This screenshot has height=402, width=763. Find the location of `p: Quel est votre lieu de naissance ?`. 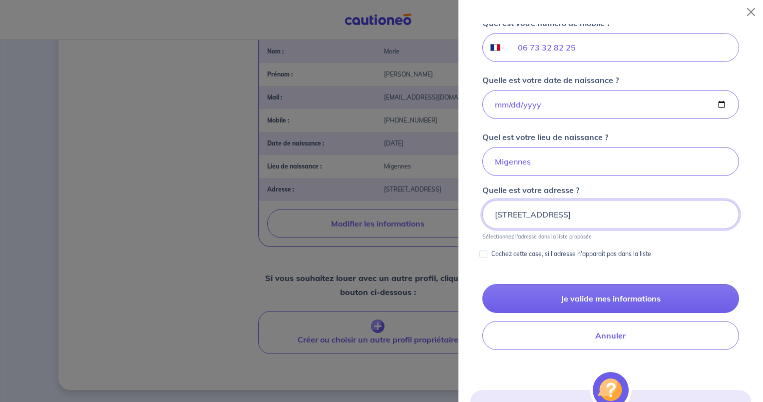

p: Quel est votre lieu de naissance ? is located at coordinates (545, 137).